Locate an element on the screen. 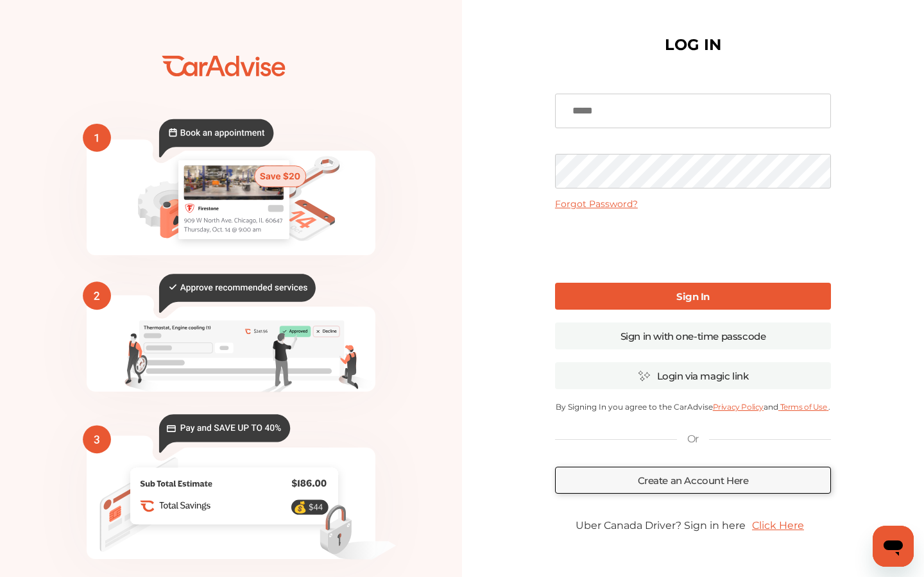 The height and width of the screenshot is (577, 924). a: Login via magic link is located at coordinates (693, 376).